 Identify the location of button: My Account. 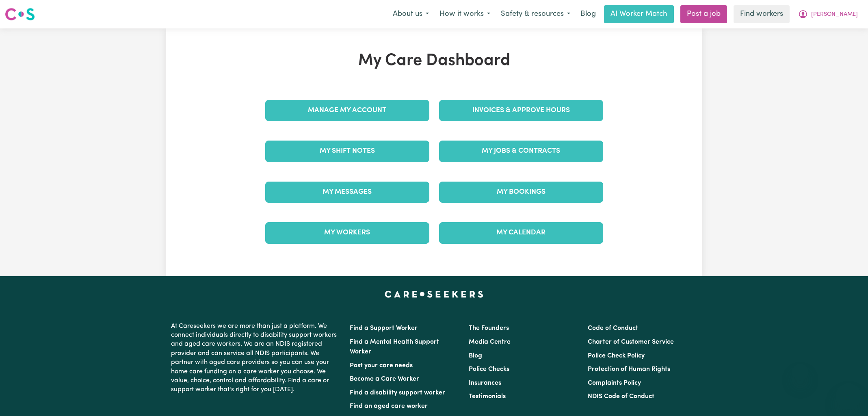
(827, 15).